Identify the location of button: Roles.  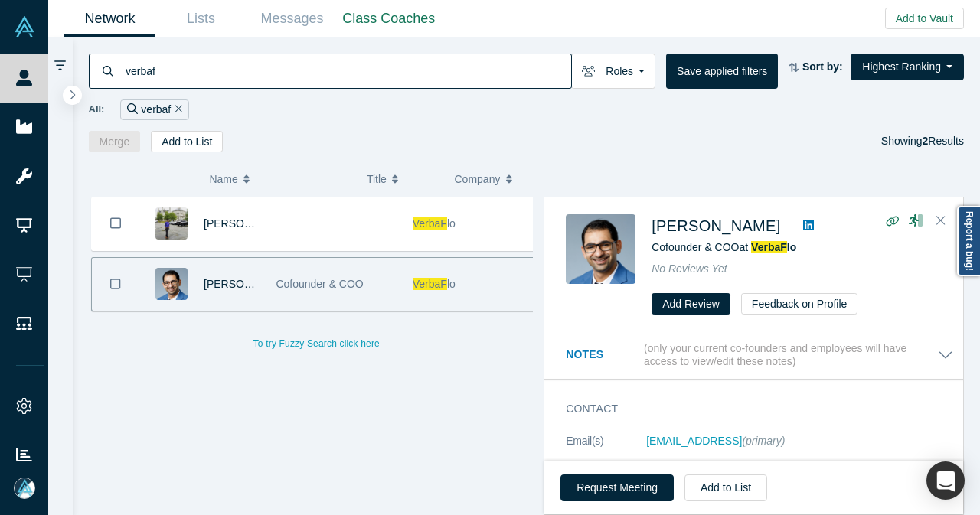
(613, 71).